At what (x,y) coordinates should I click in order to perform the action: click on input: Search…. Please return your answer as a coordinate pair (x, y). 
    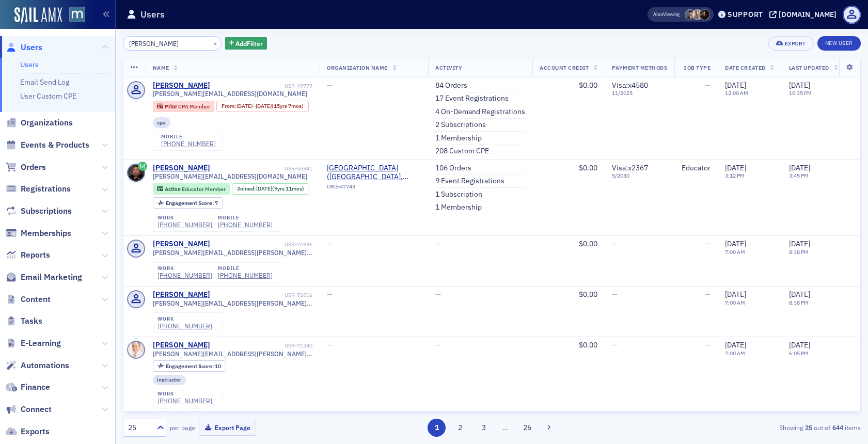
    Looking at the image, I should click on (172, 43).